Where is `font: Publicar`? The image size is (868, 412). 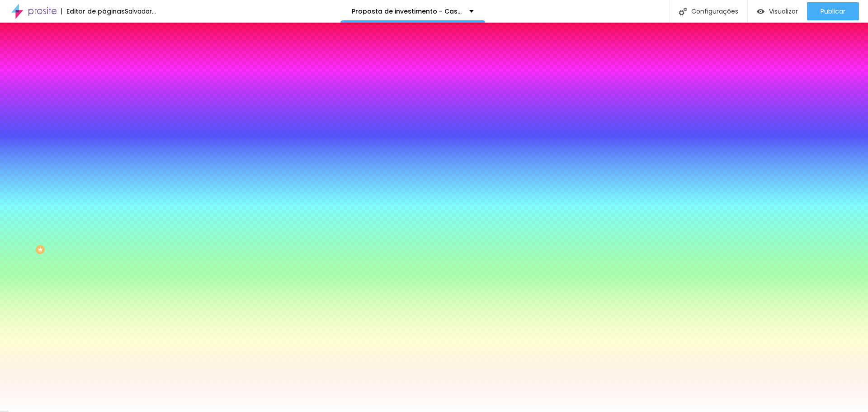
font: Publicar is located at coordinates (833, 11).